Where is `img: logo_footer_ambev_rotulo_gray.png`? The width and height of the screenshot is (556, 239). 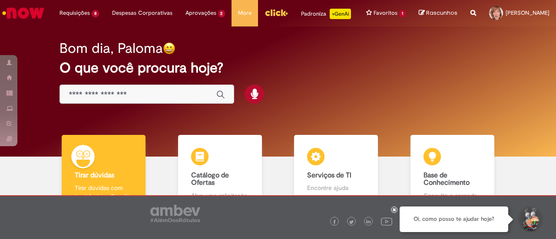 img: logo_footer_ambev_rotulo_gray.png is located at coordinates (175, 214).